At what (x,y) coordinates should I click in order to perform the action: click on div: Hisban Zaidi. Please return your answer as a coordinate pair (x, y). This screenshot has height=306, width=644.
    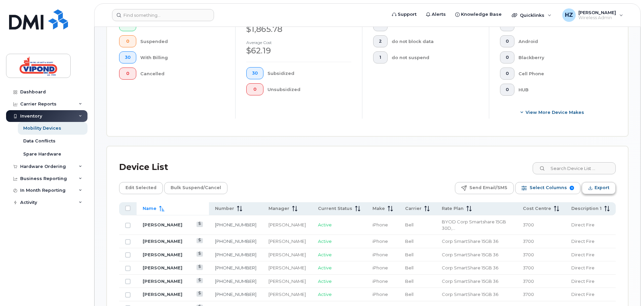
    Looking at the image, I should click on (592, 15).